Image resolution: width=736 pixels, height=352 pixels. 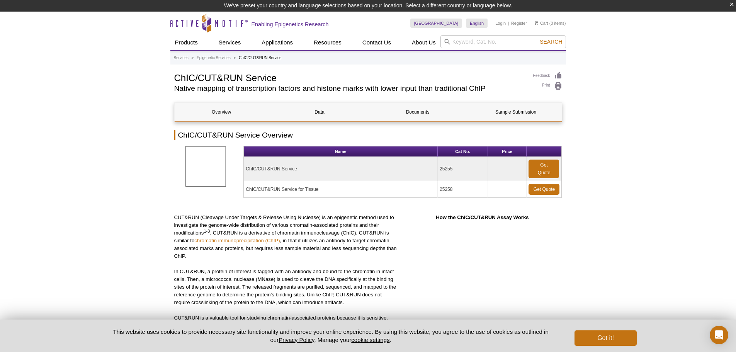 I want to click on a: Products, so click(x=186, y=43).